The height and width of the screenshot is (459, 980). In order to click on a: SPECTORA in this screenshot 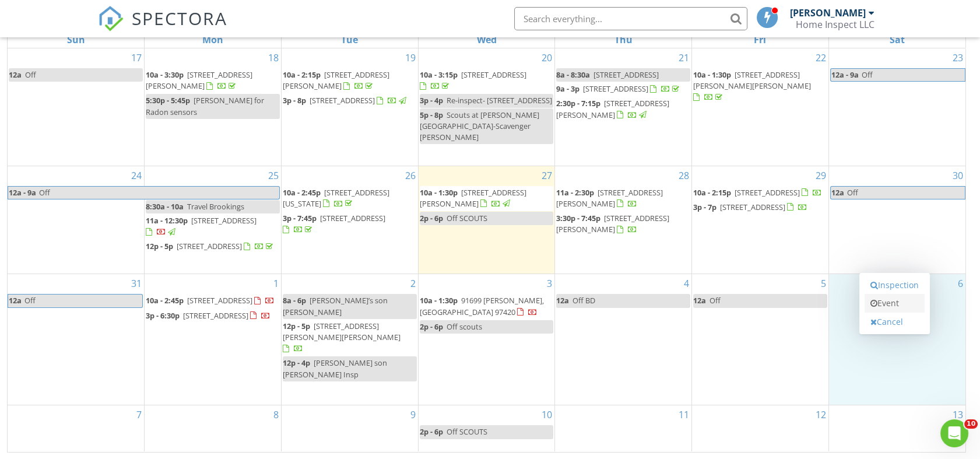, I will do `click(163, 28)`.